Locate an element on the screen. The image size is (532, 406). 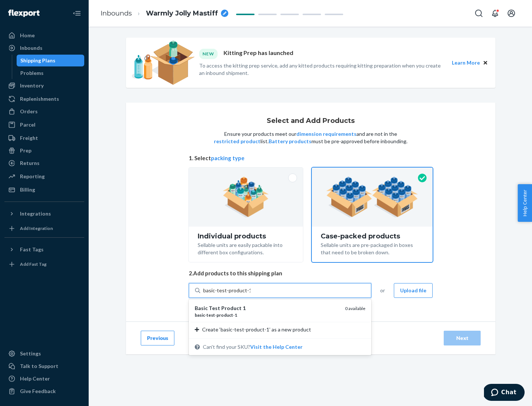
div: Home is located at coordinates (27, 35).